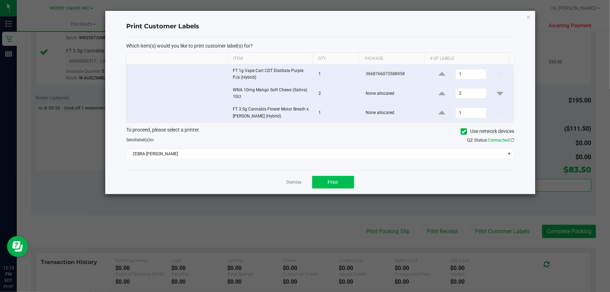 The height and width of the screenshot is (292, 610). What do you see at coordinates (320, 46) in the screenshot?
I see `p: Which item(s) would you like to print customer label(s) for?` at bounding box center [320, 46].